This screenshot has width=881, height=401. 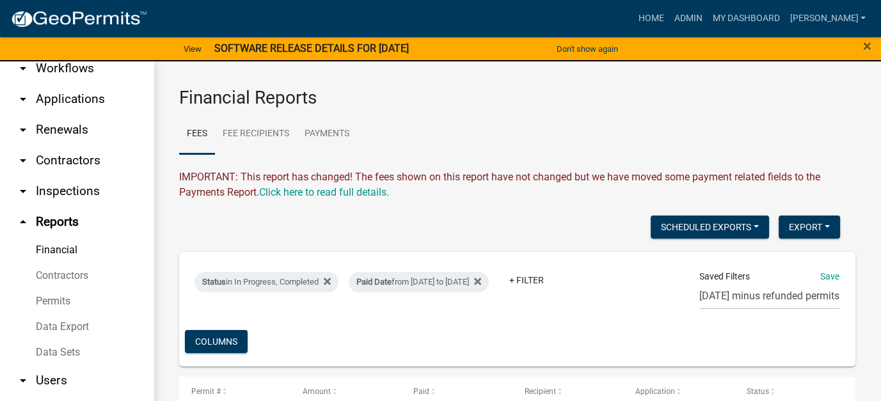 I want to click on a: My Dashboard, so click(x=745, y=19).